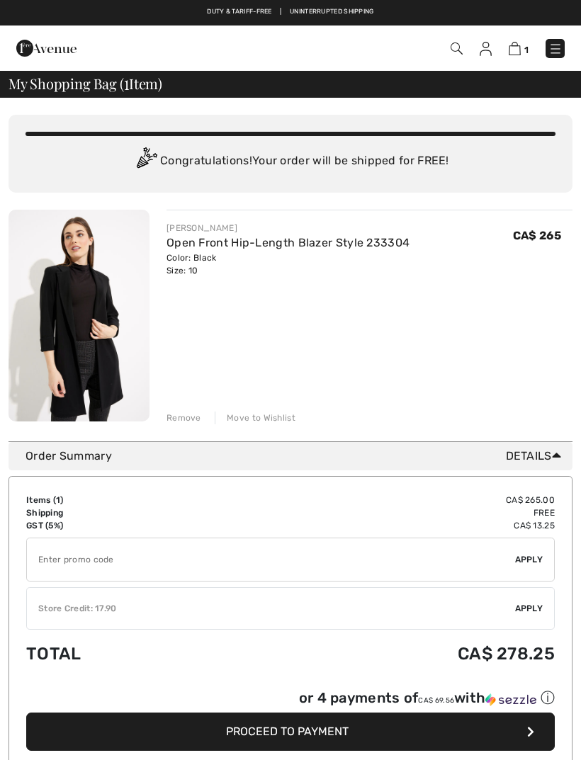  I want to click on img: Menu, so click(556, 49).